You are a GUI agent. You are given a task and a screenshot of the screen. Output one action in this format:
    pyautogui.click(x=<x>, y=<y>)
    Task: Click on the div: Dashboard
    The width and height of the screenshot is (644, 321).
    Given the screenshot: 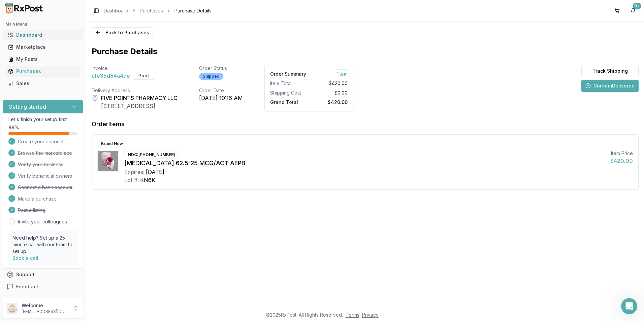 What is the action you would take?
    pyautogui.click(x=43, y=35)
    